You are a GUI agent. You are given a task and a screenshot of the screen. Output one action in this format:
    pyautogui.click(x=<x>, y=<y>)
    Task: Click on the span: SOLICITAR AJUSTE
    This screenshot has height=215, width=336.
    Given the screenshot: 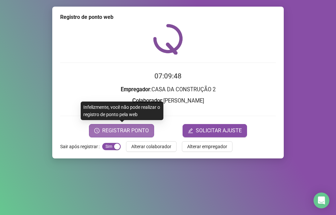 What is the action you would take?
    pyautogui.click(x=219, y=131)
    